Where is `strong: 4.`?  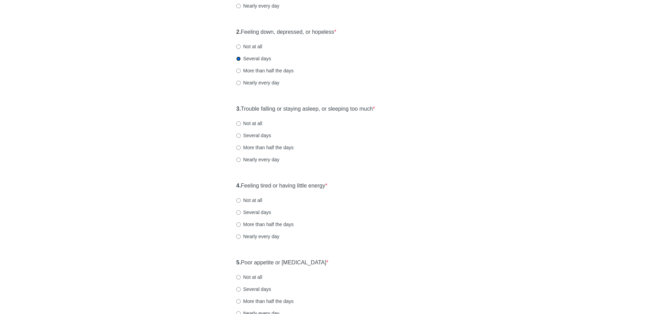 strong: 4. is located at coordinates (238, 186).